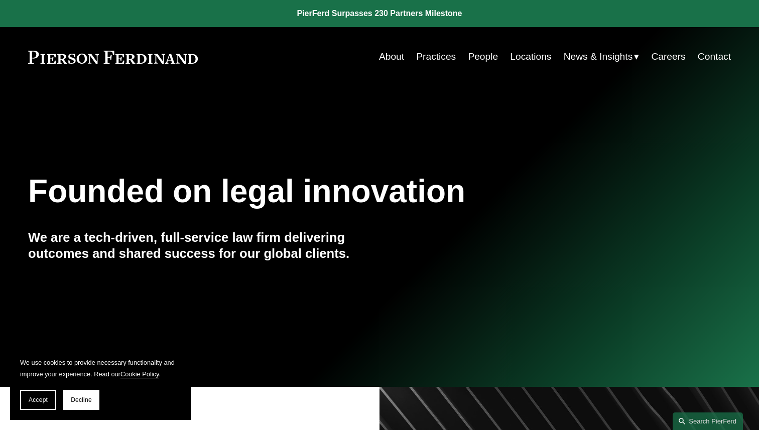 The width and height of the screenshot is (759, 430). I want to click on h4: We are a tech-driven, full-service law firm delivering outcomes and shared success for our global..., so click(204, 245).